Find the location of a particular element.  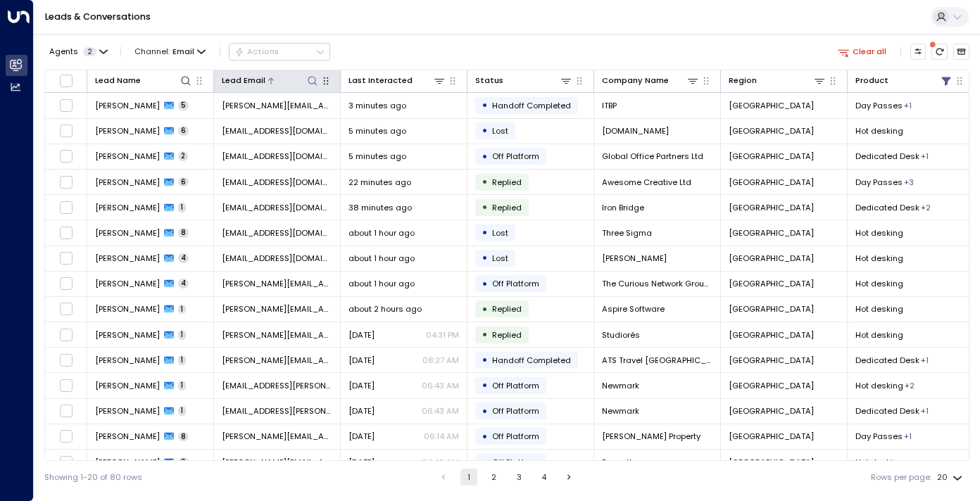

button: Archived Leads is located at coordinates (961, 52).